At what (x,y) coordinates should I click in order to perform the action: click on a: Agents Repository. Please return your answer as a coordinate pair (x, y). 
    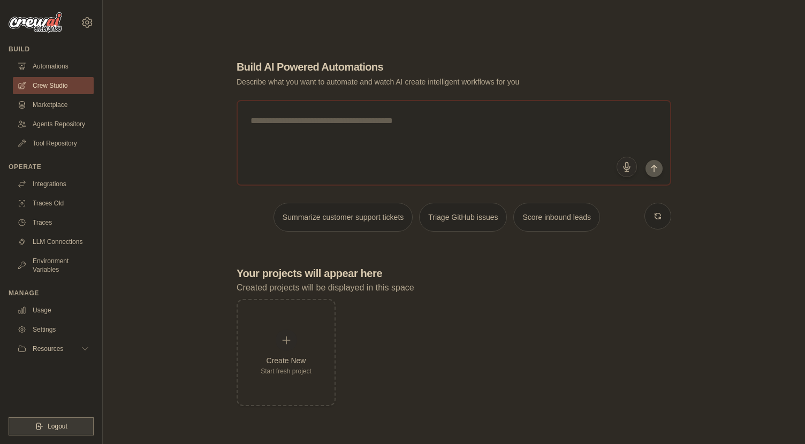
    Looking at the image, I should click on (53, 124).